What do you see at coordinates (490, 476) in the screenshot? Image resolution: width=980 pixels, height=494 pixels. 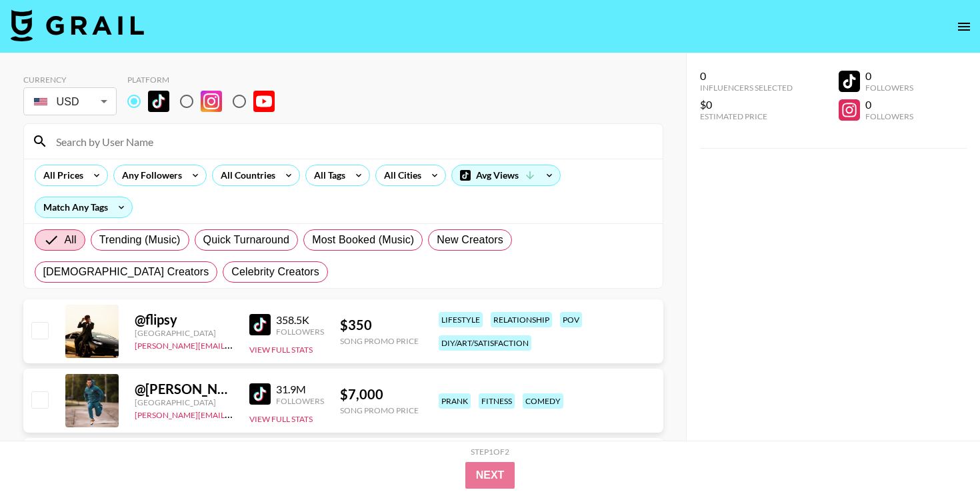 I see `button: Next` at bounding box center [490, 476].